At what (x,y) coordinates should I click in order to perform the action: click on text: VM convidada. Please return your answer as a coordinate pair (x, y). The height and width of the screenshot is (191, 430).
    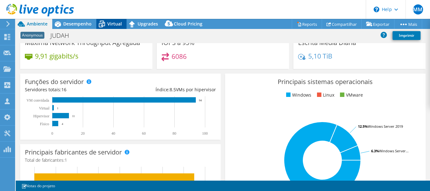
    Looking at the image, I should click on (38, 100).